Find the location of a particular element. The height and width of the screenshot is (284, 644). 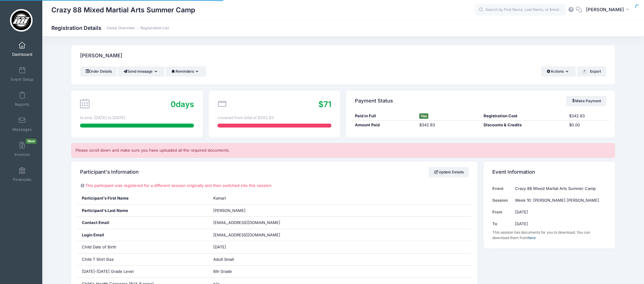

a: Dashboard is located at coordinates (22, 49).